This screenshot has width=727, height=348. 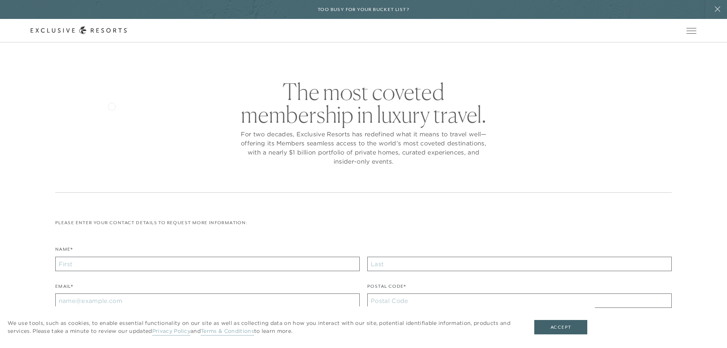 I want to click on button: Open navigation, so click(x=691, y=31).